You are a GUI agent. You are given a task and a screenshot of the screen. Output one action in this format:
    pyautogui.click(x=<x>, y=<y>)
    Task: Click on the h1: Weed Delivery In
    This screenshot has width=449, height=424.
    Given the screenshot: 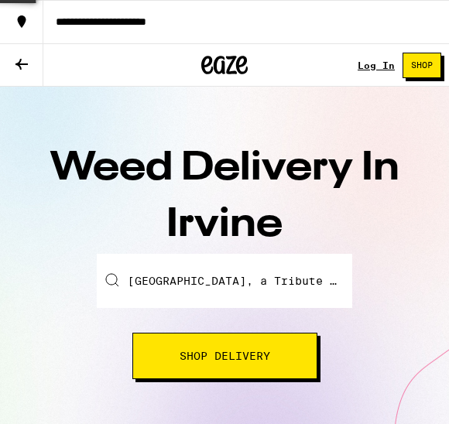 What is the action you would take?
    pyautogui.click(x=225, y=197)
    